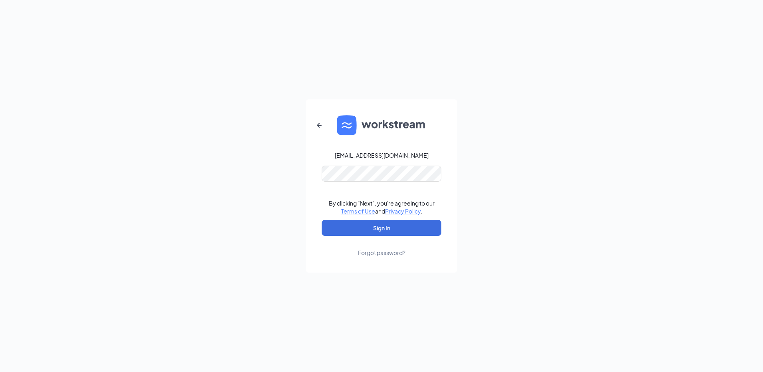  What do you see at coordinates (358, 211) in the screenshot?
I see `a: Terms of Use` at bounding box center [358, 211].